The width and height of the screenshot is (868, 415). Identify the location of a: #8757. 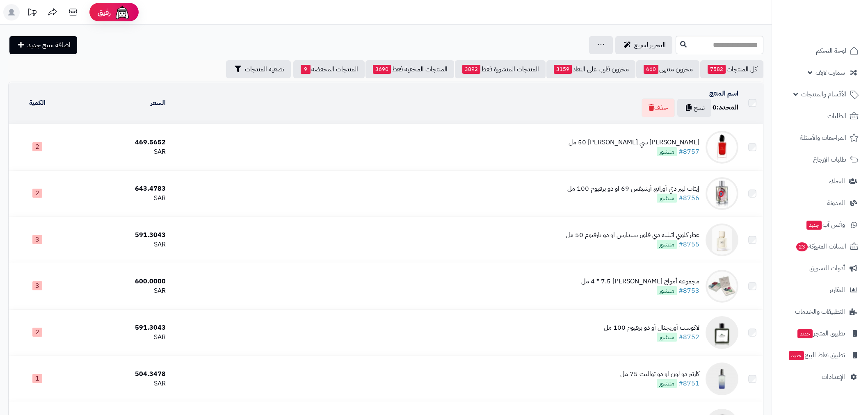
(689, 152).